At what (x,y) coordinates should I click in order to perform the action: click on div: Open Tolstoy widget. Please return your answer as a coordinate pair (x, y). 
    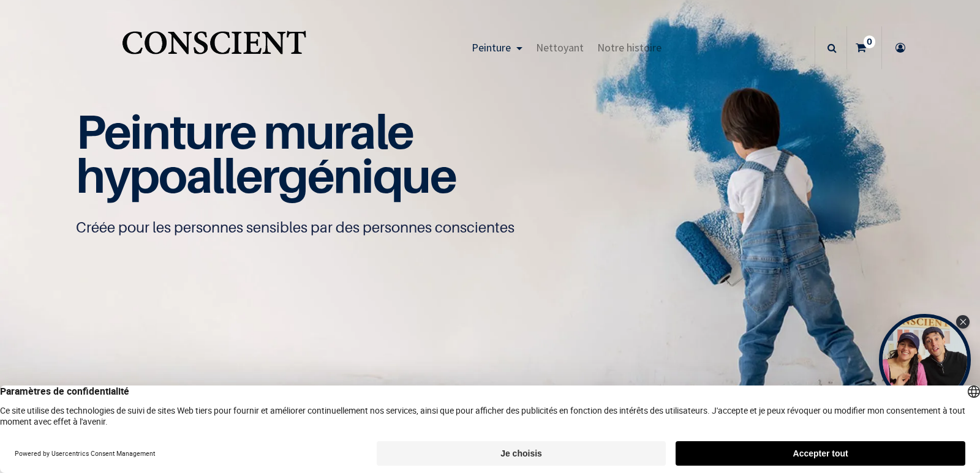
    Looking at the image, I should click on (925, 360).